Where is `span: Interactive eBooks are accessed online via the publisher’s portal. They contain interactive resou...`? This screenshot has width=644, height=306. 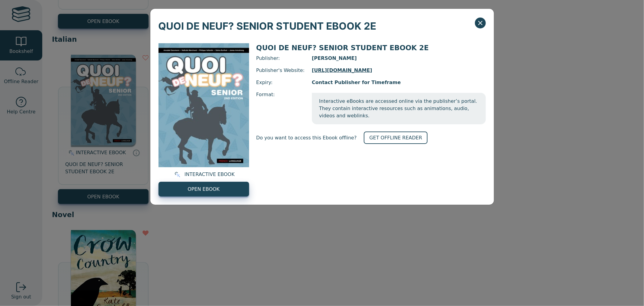
span: Interactive eBooks are accessed online via the publisher’s portal. They contain interactive resou... is located at coordinates (399, 108).